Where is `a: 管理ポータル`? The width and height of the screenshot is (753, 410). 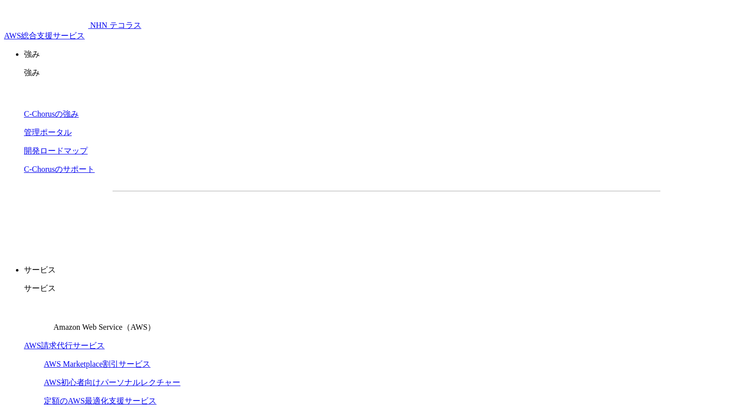
a: 管理ポータル is located at coordinates (48, 132).